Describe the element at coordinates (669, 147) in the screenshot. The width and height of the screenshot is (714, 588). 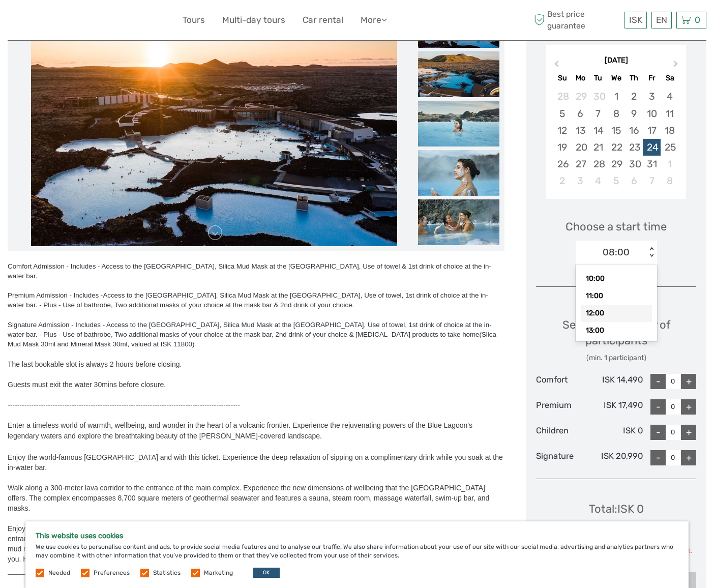
I see `div: Choose Saturday, October 25th, 2025` at that location.